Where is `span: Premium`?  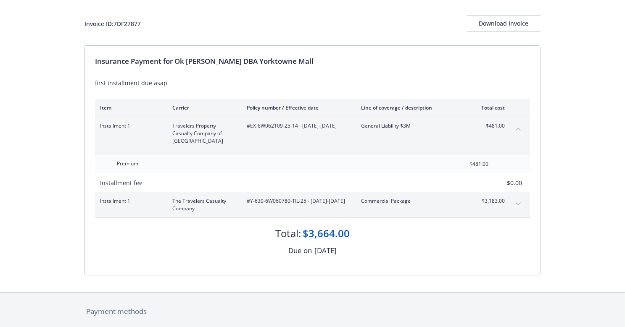
span: Premium is located at coordinates (127, 164).